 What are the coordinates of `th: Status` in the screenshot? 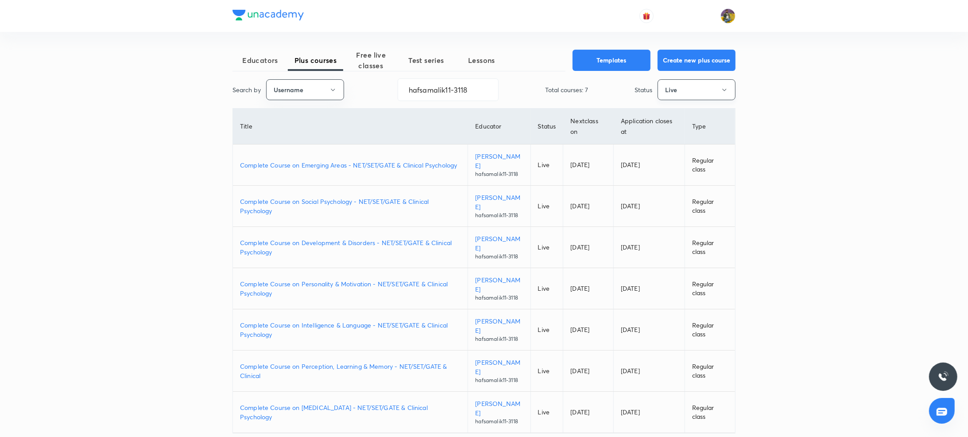 It's located at (547, 126).